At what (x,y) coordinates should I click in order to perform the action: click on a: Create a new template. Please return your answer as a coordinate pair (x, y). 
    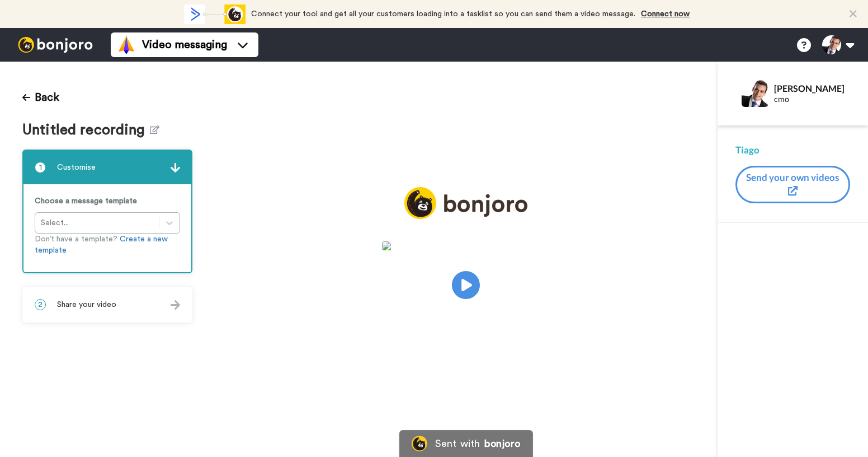
    Looking at the image, I should click on (101, 244).